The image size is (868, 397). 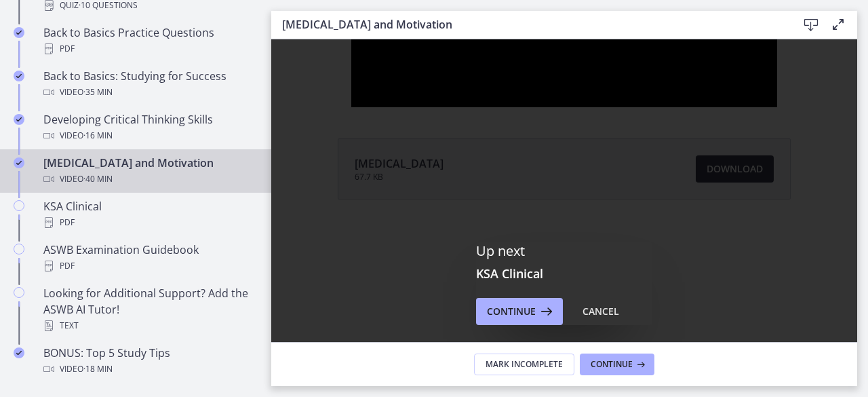 What do you see at coordinates (564, 274) in the screenshot?
I see `h3: KSA Clinical` at bounding box center [564, 274].